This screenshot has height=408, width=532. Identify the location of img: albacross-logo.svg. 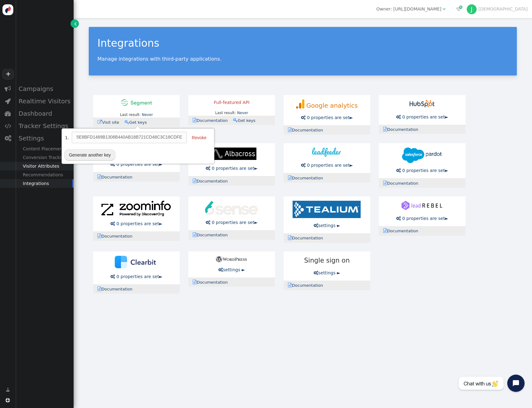
(232, 153).